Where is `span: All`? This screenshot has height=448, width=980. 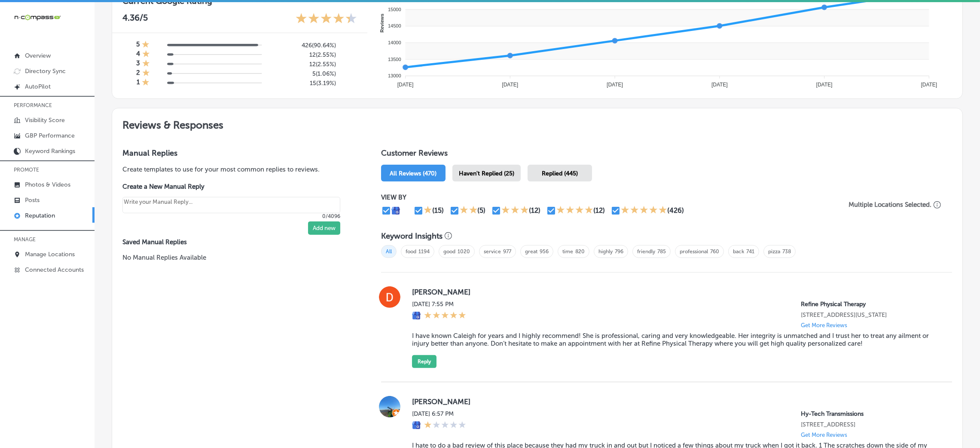
span: All is located at coordinates (389, 251).